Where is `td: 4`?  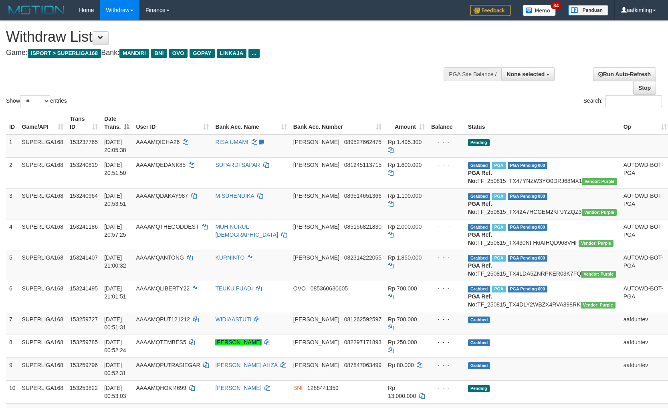 td: 4 is located at coordinates (12, 234).